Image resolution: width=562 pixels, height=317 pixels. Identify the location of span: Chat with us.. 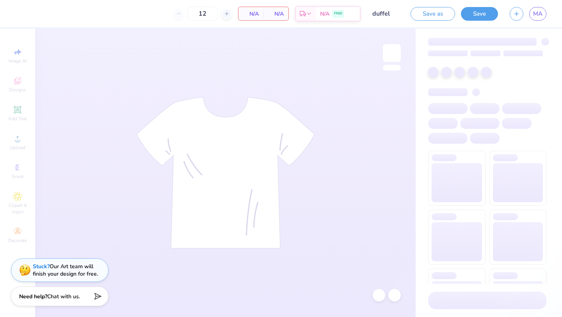
(64, 296).